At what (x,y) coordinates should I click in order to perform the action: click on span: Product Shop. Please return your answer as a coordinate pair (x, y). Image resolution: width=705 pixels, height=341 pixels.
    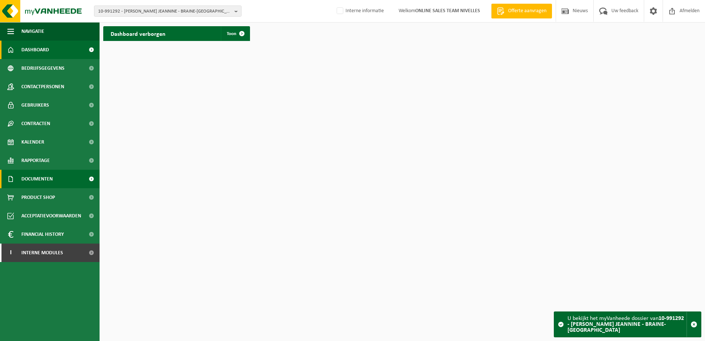
    Looking at the image, I should click on (38, 197).